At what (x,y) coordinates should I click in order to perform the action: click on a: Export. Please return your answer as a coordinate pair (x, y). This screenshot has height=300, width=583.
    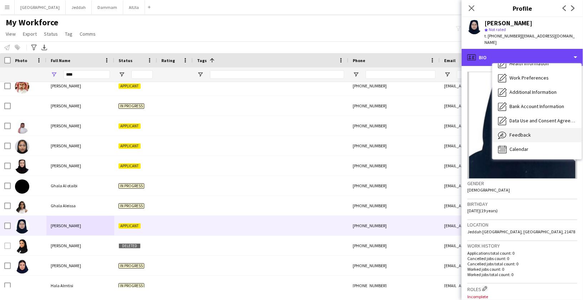
    Looking at the image, I should click on (30, 34).